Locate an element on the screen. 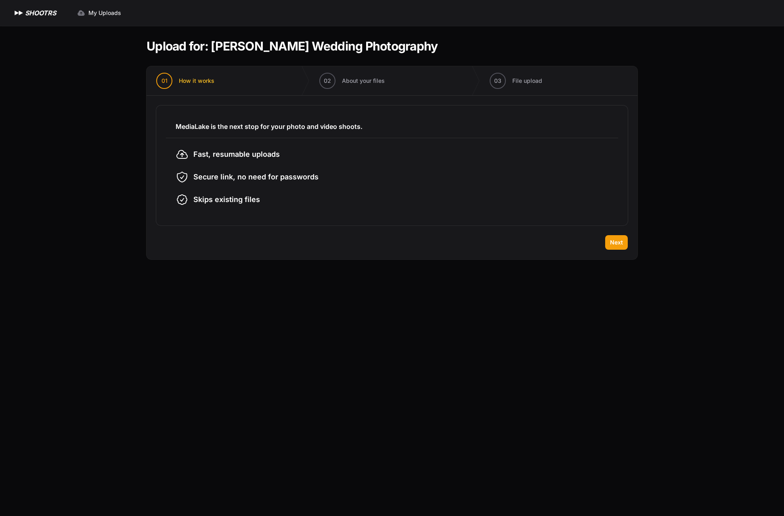 The height and width of the screenshot is (516, 784). button: 01 How it works is located at coordinates (185, 81).